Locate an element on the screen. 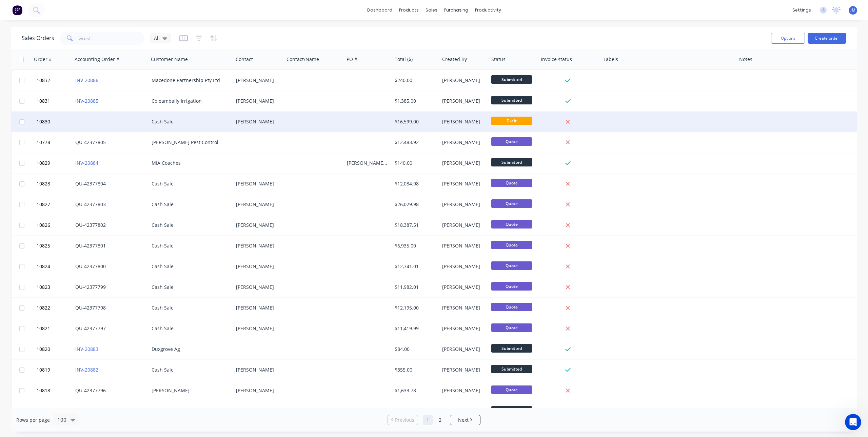  div: Contact is located at coordinates (244, 59).